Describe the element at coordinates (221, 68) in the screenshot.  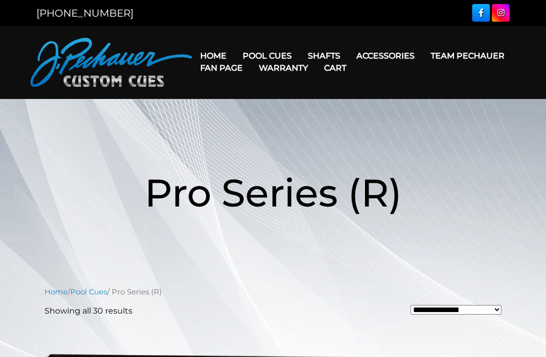
I see `a: Fan Page` at that location.